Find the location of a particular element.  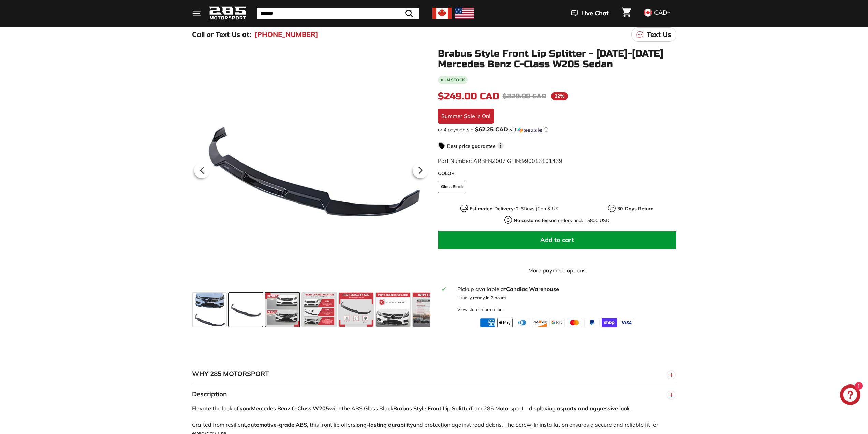

div: Pickup available at is located at coordinates (564, 289).